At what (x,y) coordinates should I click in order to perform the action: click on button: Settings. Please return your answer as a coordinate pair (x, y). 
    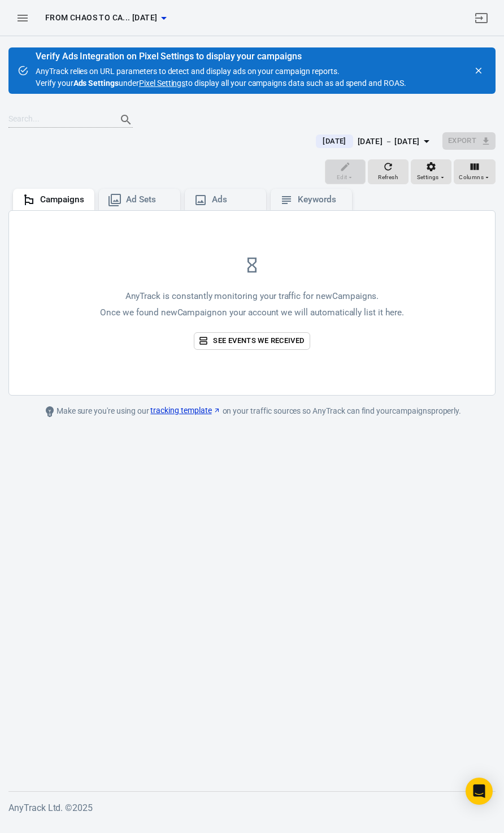
    Looking at the image, I should click on (431, 172).